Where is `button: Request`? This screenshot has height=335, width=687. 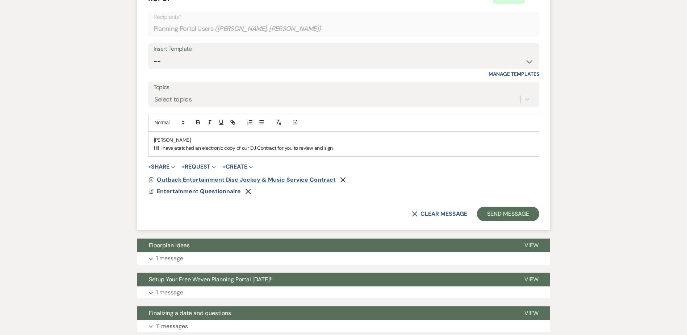
button: Request is located at coordinates (198, 167).